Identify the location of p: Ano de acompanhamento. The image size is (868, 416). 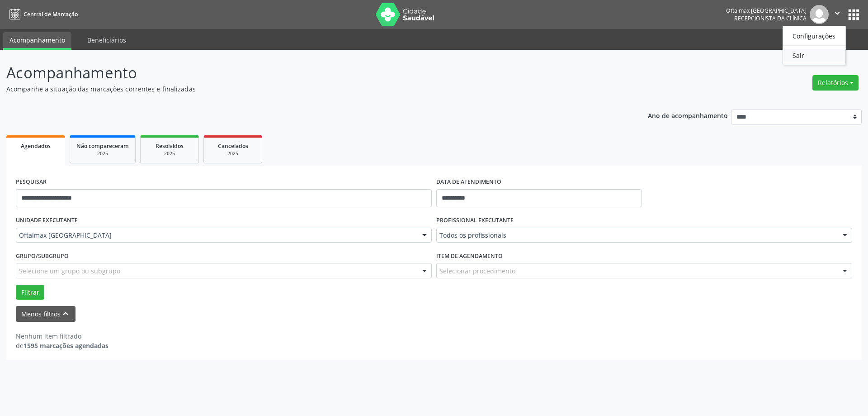
(688, 115).